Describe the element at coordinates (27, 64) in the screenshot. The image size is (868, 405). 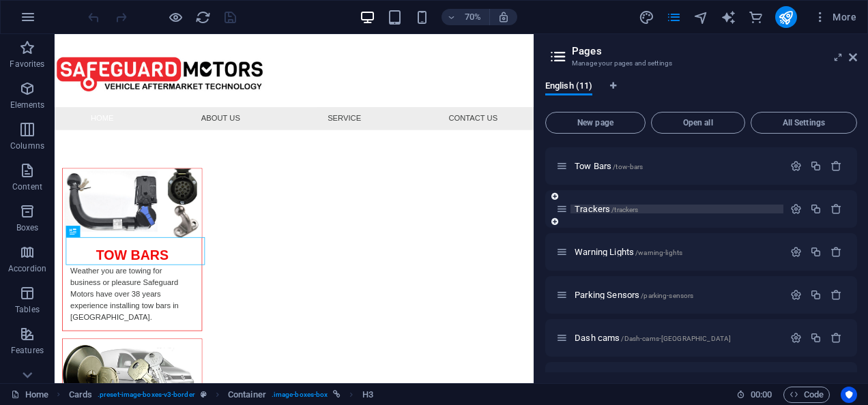
I see `p: Favorites` at that location.